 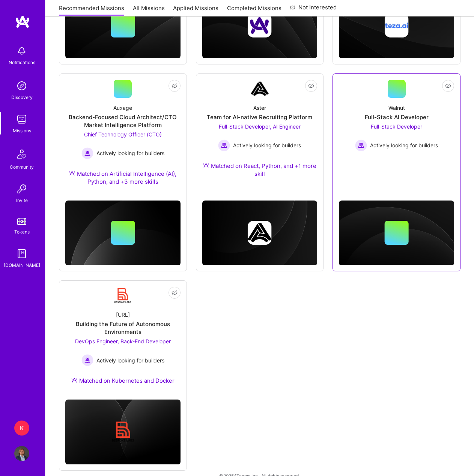 What do you see at coordinates (22, 130) in the screenshot?
I see `div: Missions` at bounding box center [22, 130].